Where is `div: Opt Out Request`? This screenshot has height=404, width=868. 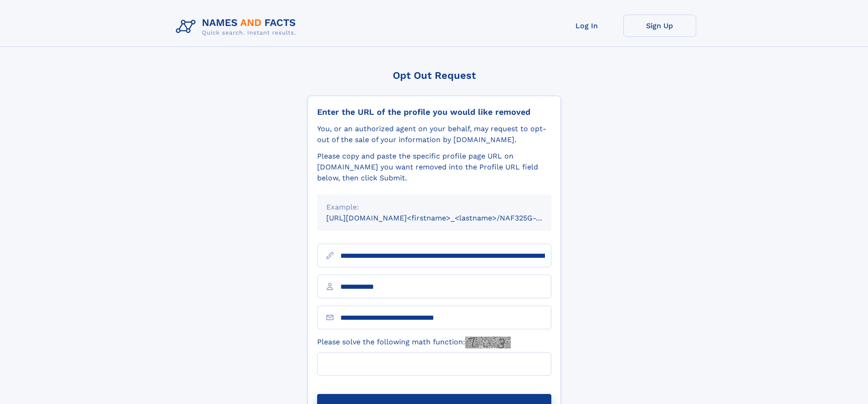
div: Opt Out Request is located at coordinates (434, 75).